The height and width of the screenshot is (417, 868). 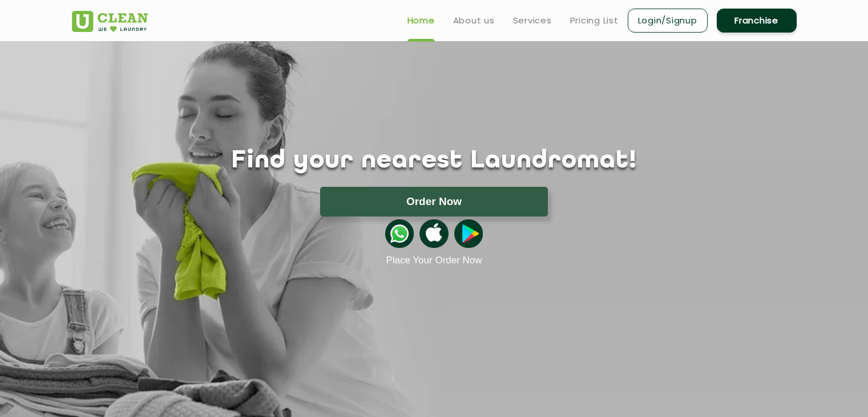 I want to click on a: Home, so click(x=421, y=20).